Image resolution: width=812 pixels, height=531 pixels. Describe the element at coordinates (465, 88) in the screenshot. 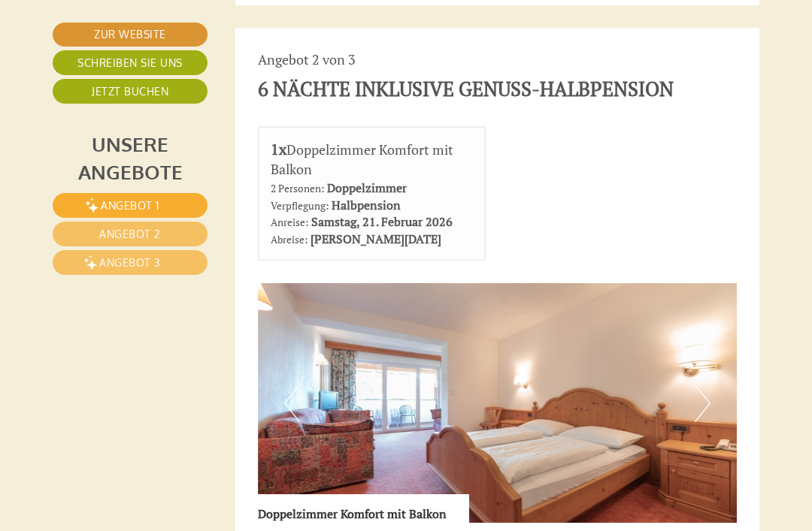

I see `div: 6 NÄCHTE INKLUSIVE GENUSS-HALBPENSION` at that location.